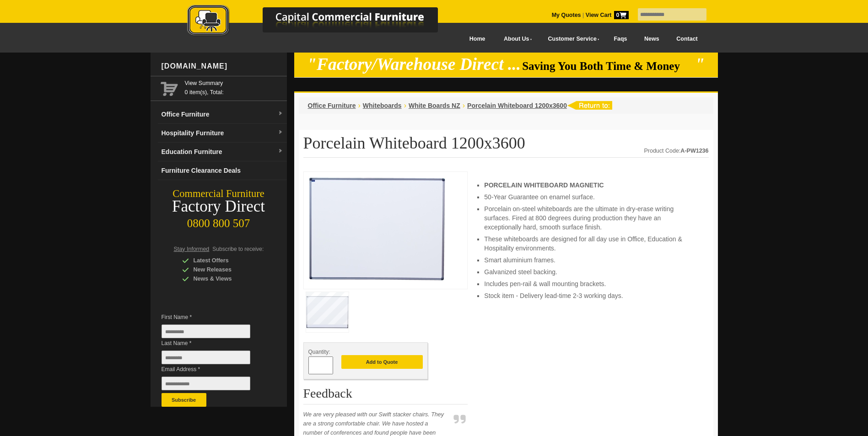 The image size is (868, 436). Describe the element at coordinates (506, 146) in the screenshot. I see `h1: Porcelain Whiteboard 1200x3600` at that location.